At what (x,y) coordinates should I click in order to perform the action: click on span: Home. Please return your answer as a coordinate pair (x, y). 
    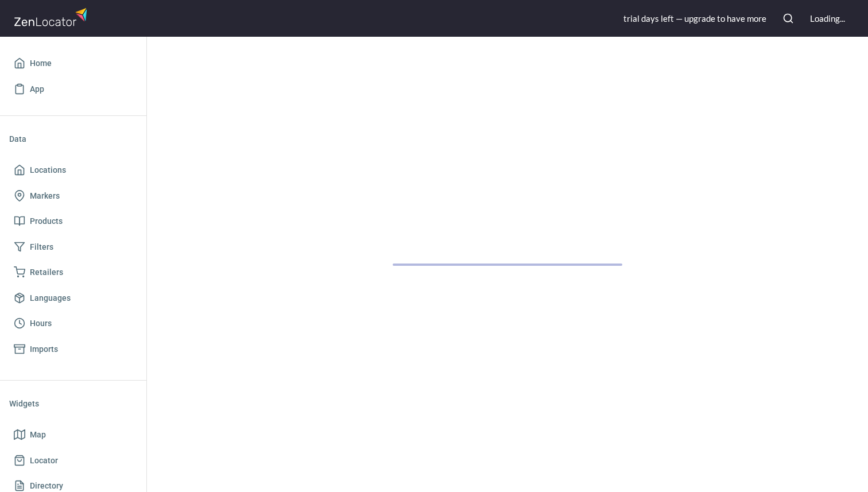
    Looking at the image, I should click on (41, 63).